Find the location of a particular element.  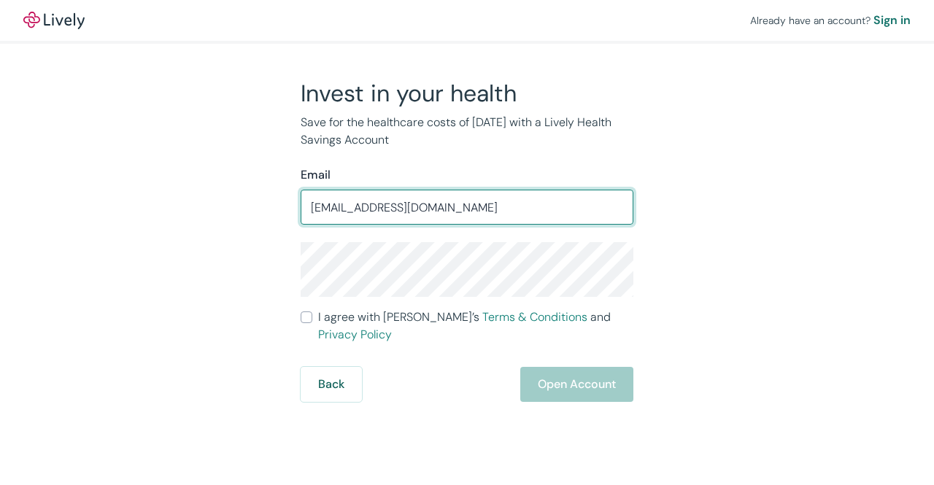

a: Terms & Conditions is located at coordinates (535, 317).